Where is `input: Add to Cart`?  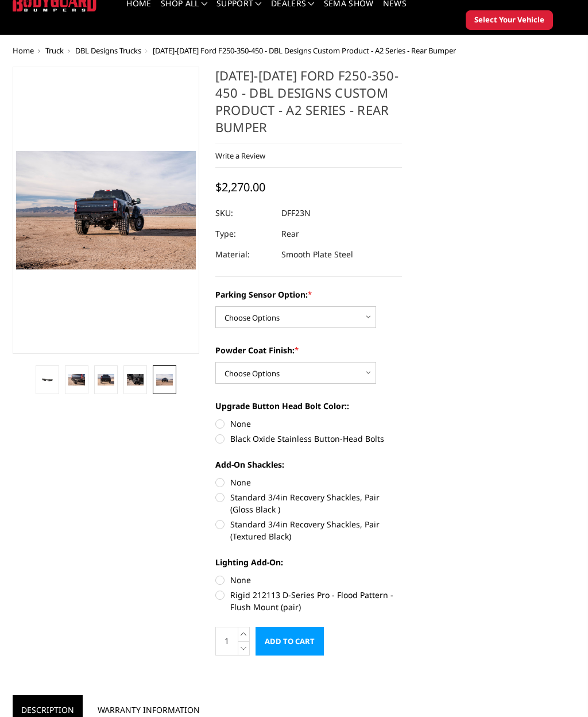 input: Add to Cart is located at coordinates (289, 642).